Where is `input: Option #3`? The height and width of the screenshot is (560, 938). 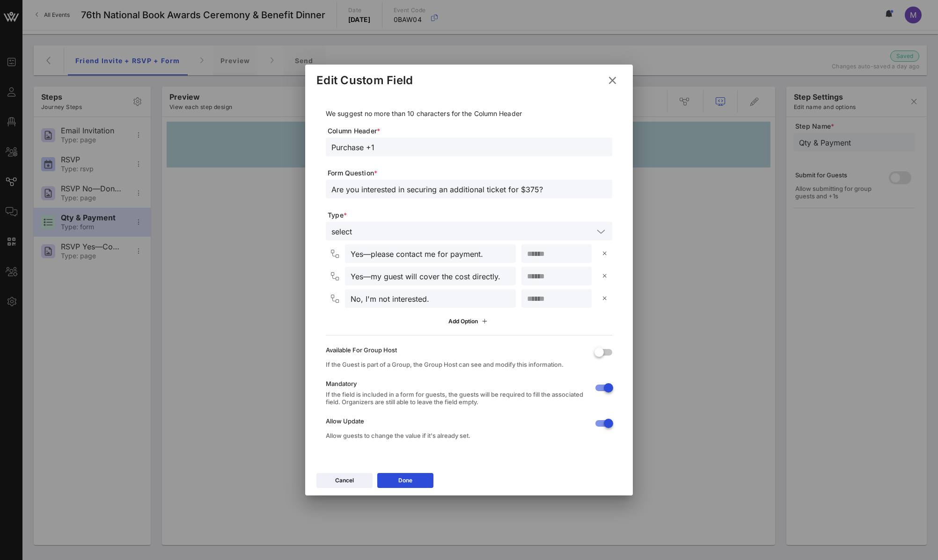 input: Option #3 is located at coordinates (431, 299).